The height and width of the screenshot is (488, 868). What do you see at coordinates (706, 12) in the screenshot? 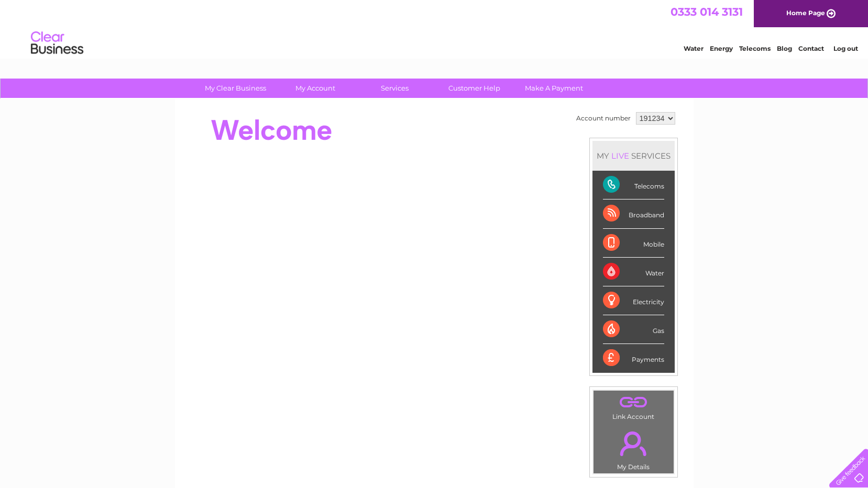
I see `a: 0333 014 3131` at bounding box center [706, 12].